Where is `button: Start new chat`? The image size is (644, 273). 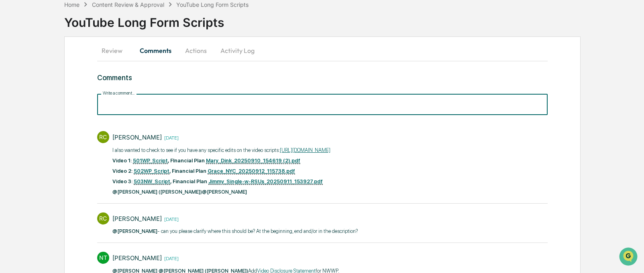
button: Start new chat is located at coordinates (141, 69).